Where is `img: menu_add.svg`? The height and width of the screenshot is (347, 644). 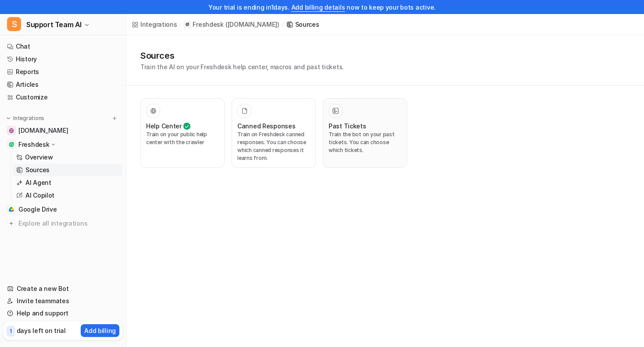
img: menu_add.svg is located at coordinates (114, 118).